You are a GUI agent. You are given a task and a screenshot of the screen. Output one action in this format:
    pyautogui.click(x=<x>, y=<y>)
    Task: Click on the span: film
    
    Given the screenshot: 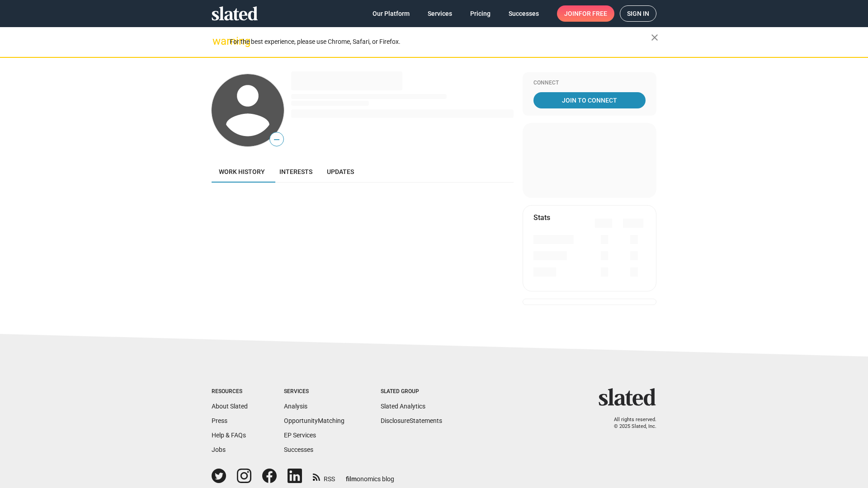 What is the action you would take?
    pyautogui.click(x=351, y=479)
    